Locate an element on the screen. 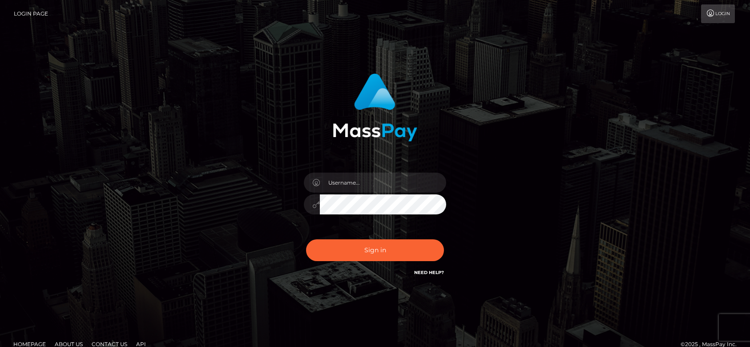  a: Need Help? is located at coordinates (429, 272).